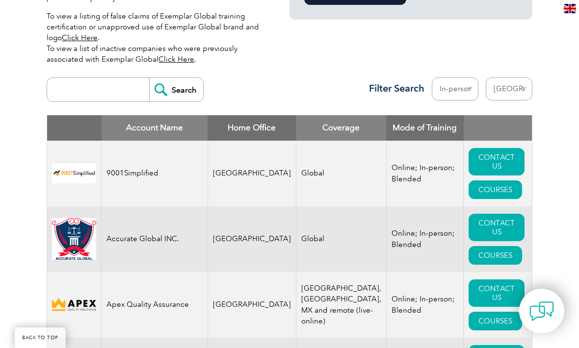 Image resolution: width=579 pixels, height=348 pixels. What do you see at coordinates (74, 239) in the screenshot?
I see `img: a034a1f6-3919-f011-998a-0022489685a1-logo.png` at bounding box center [74, 239].